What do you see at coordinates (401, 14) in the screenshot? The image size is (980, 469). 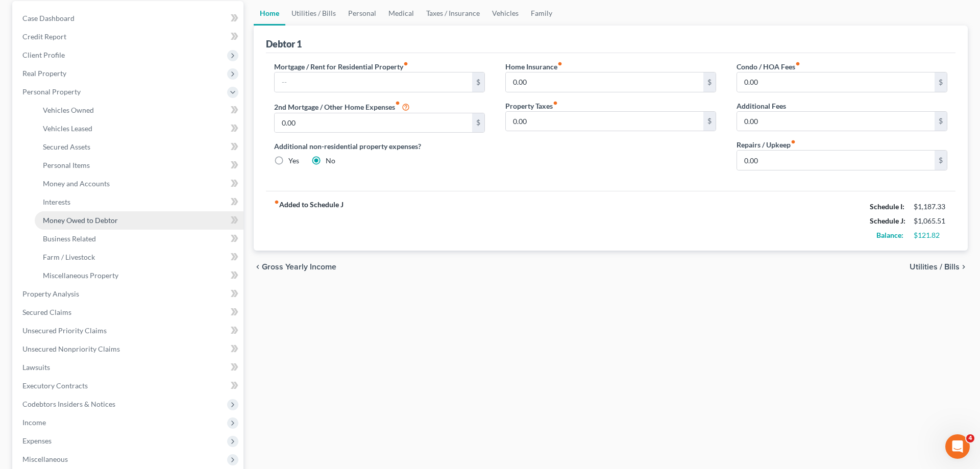 I see `a: Medical` at bounding box center [401, 14].